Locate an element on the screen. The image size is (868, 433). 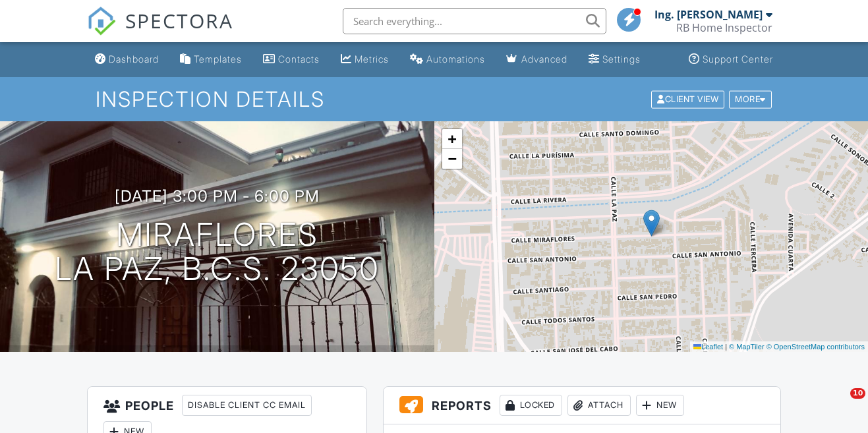
div: Advanced is located at coordinates (544, 59).